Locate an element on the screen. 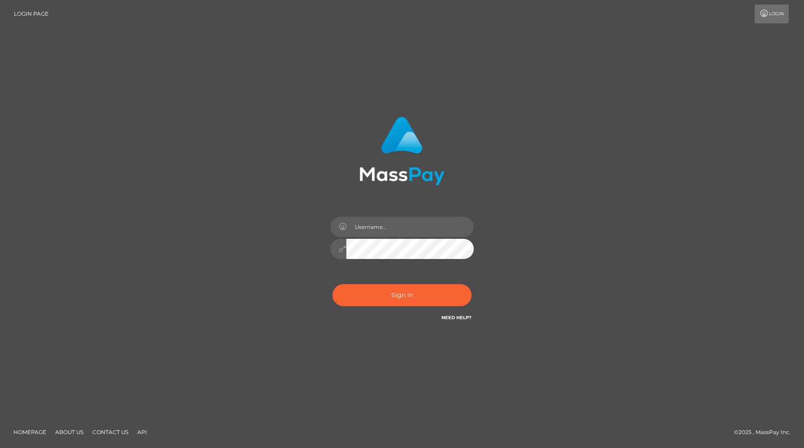 Image resolution: width=804 pixels, height=448 pixels. input: Username... is located at coordinates (410, 226).